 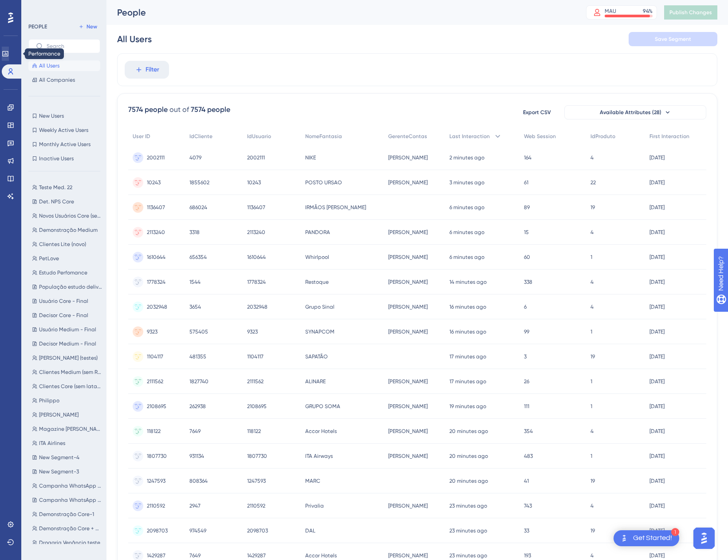 What do you see at coordinates (64, 130) in the screenshot?
I see `button: Weekly Active Users` at bounding box center [64, 130].